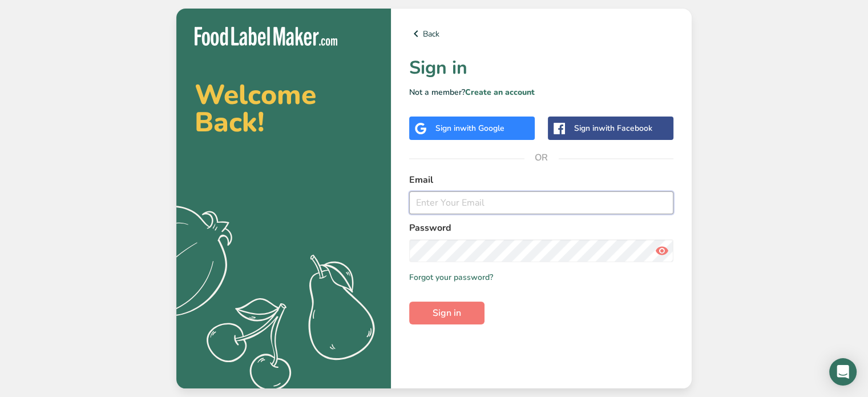 The image size is (868, 397). What do you see at coordinates (446, 313) in the screenshot?
I see `span: Sign in` at bounding box center [446, 313].